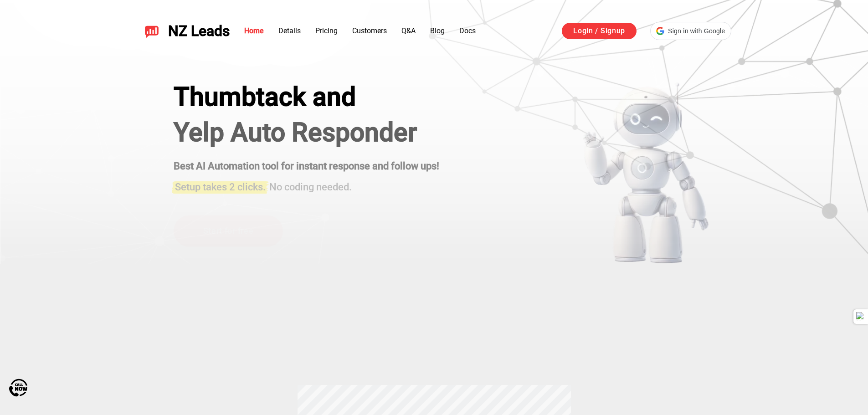 The image size is (868, 415). I want to click on a: Customers, so click(369, 30).